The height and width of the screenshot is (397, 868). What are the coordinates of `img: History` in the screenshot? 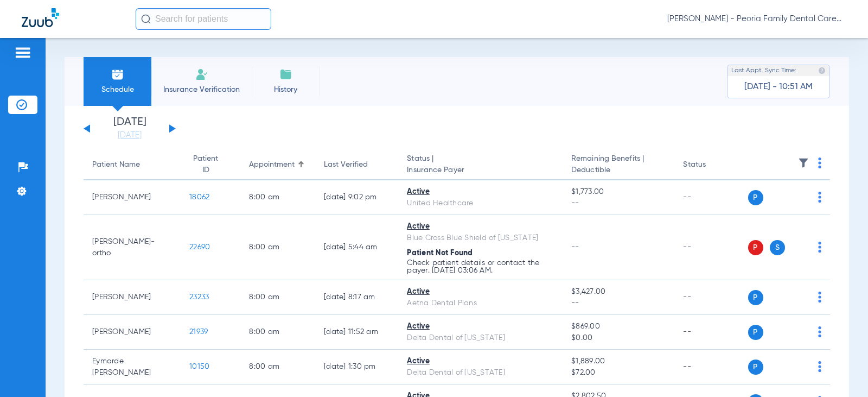 It's located at (286, 74).